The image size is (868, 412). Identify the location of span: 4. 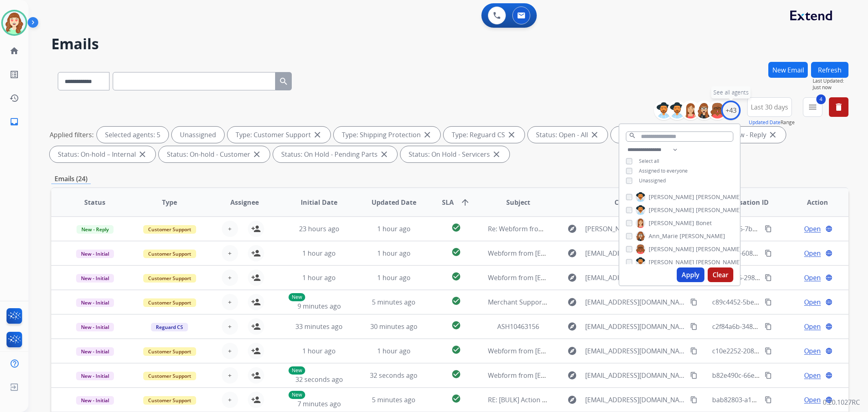
(821, 100).